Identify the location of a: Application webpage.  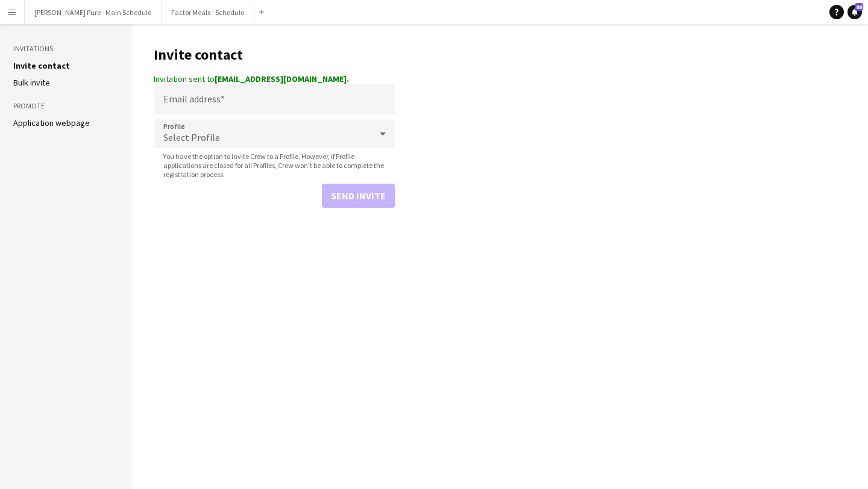
(51, 123).